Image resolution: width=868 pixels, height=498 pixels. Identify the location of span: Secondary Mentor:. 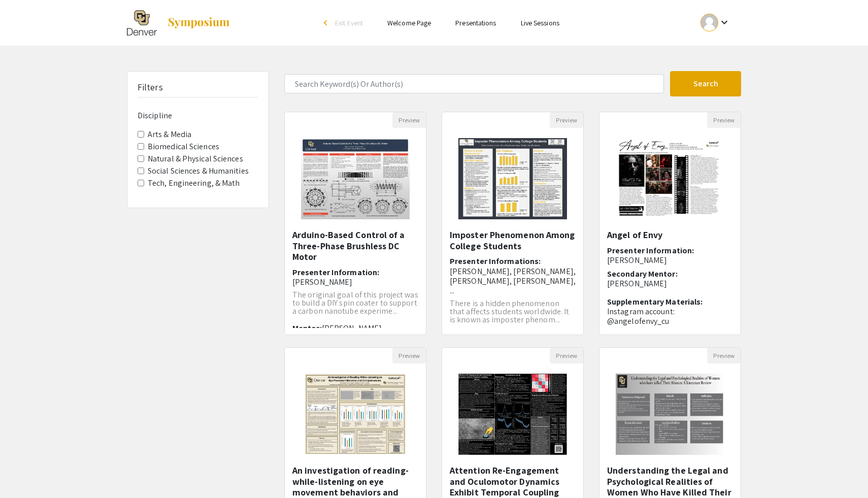
(642, 273).